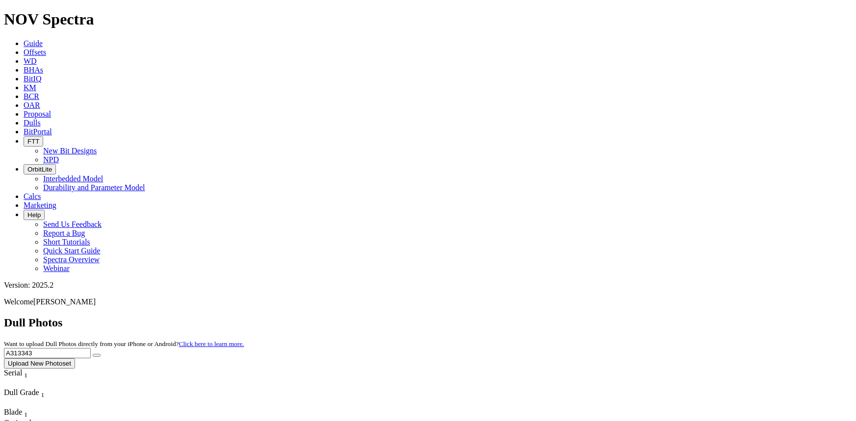 Image resolution: width=856 pixels, height=421 pixels. Describe the element at coordinates (72, 224) in the screenshot. I see `a: Send Us Feedback` at that location.